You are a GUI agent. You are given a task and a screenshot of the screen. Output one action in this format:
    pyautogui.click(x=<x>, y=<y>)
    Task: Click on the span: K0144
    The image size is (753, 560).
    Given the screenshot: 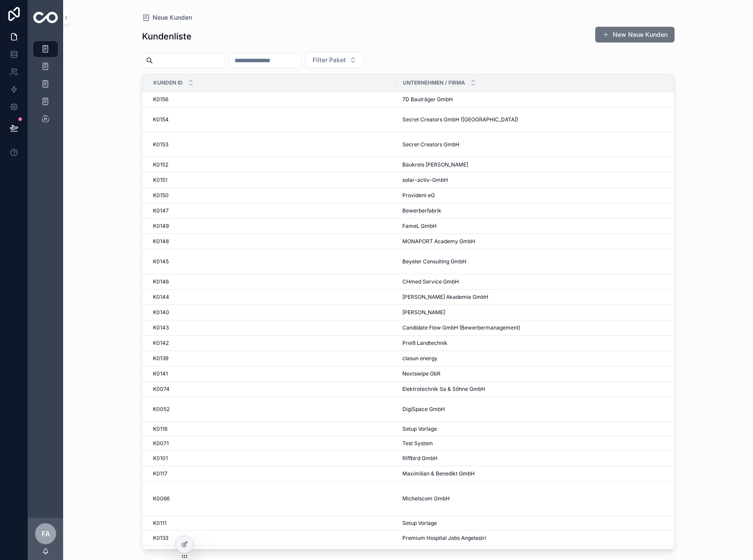 What is the action you would take?
    pyautogui.click(x=161, y=297)
    